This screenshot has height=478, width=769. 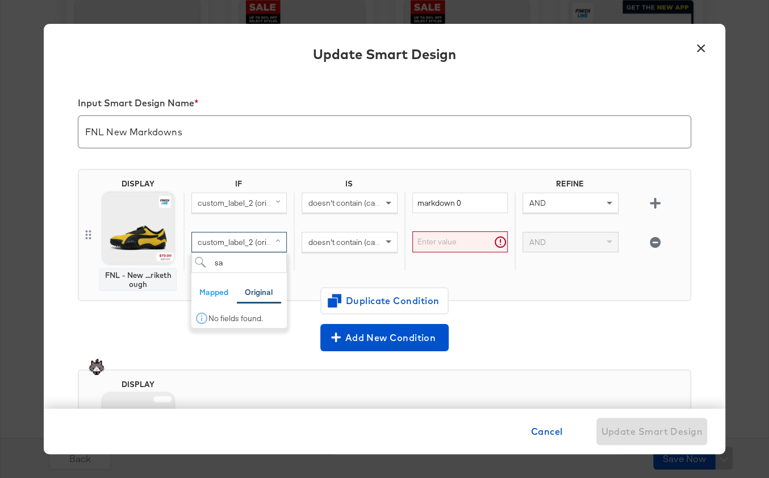 What do you see at coordinates (239, 318) in the screenshot?
I see `div: No fields found.` at bounding box center [239, 318].